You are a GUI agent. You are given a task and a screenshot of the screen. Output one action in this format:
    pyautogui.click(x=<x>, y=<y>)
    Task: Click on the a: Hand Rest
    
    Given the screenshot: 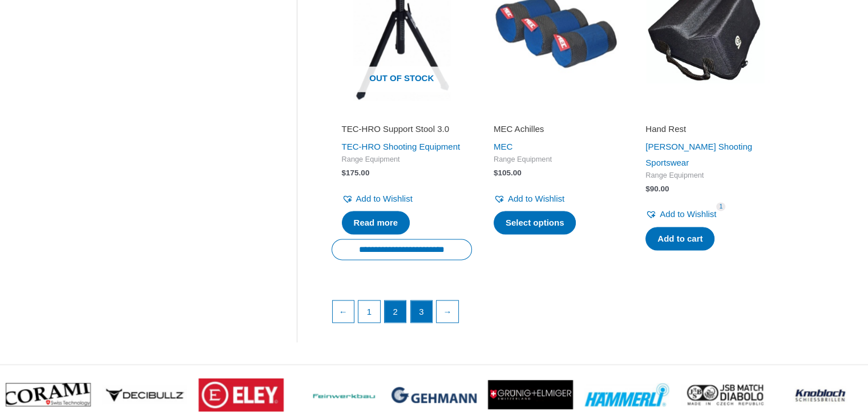 What is the action you would take?
    pyautogui.click(x=705, y=131)
    